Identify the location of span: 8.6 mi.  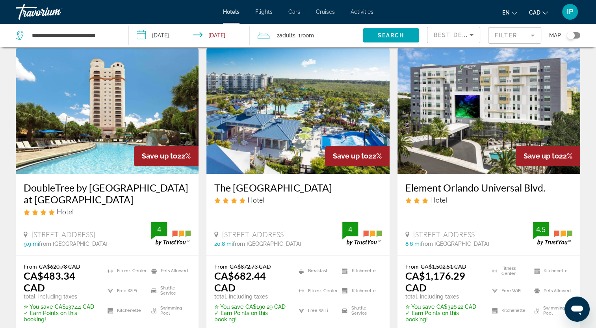
(413, 244).